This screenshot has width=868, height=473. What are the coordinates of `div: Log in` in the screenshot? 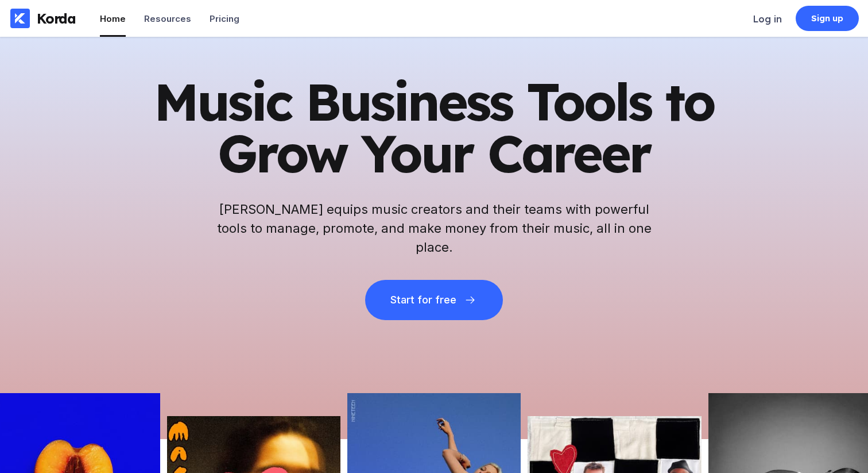 It's located at (768, 19).